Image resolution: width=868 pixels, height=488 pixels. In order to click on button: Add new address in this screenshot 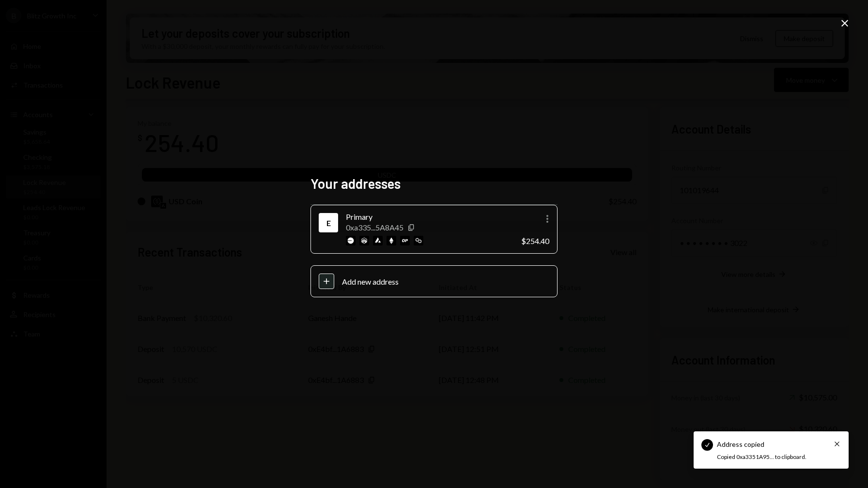, I will do `click(434, 281)`.